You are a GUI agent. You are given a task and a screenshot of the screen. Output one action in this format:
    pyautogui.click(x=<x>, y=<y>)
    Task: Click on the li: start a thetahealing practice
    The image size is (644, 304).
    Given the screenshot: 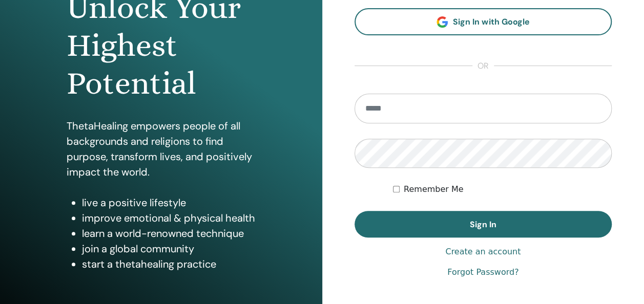 What is the action you would take?
    pyautogui.click(x=169, y=264)
    